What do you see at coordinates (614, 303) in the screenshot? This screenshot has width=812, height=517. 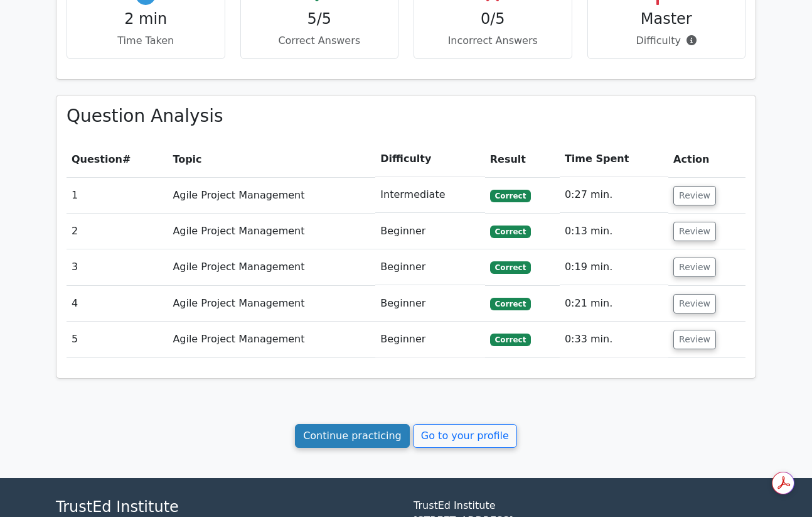 I see `td: 0:21 min.` at bounding box center [614, 303].